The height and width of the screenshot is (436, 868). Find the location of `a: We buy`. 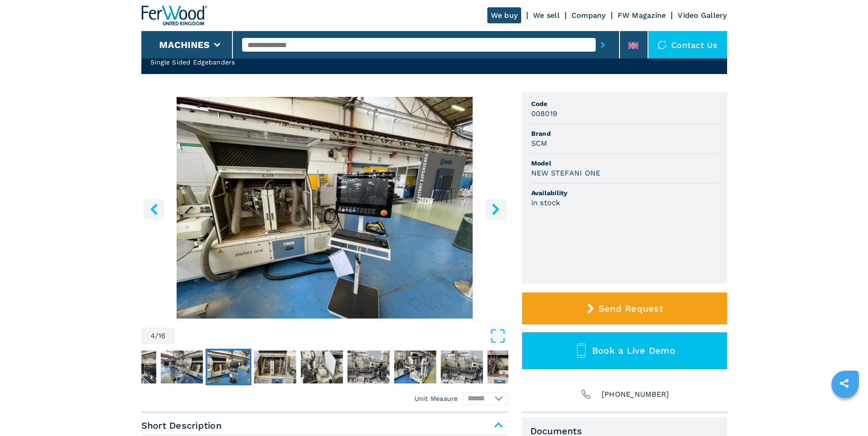

a: We buy is located at coordinates (505, 15).